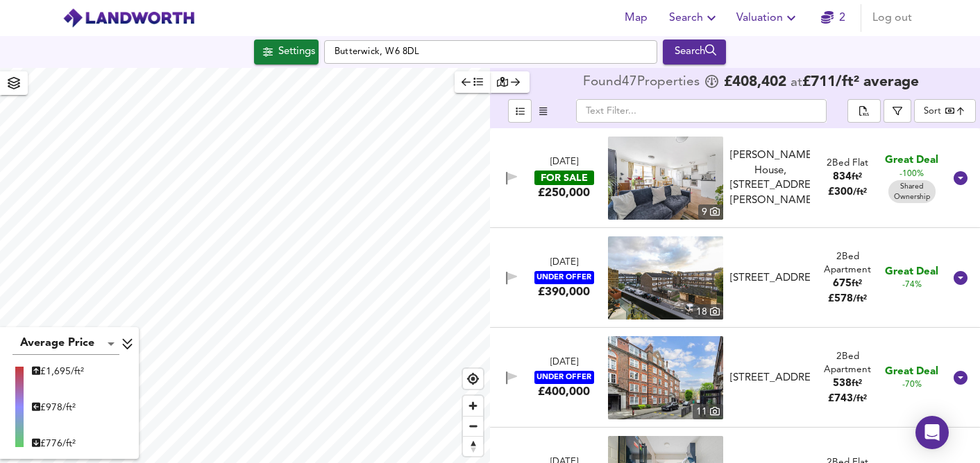 This screenshot has width=980, height=463. Describe the element at coordinates (755, 82) in the screenshot. I see `span: £ 408,402` at that location.